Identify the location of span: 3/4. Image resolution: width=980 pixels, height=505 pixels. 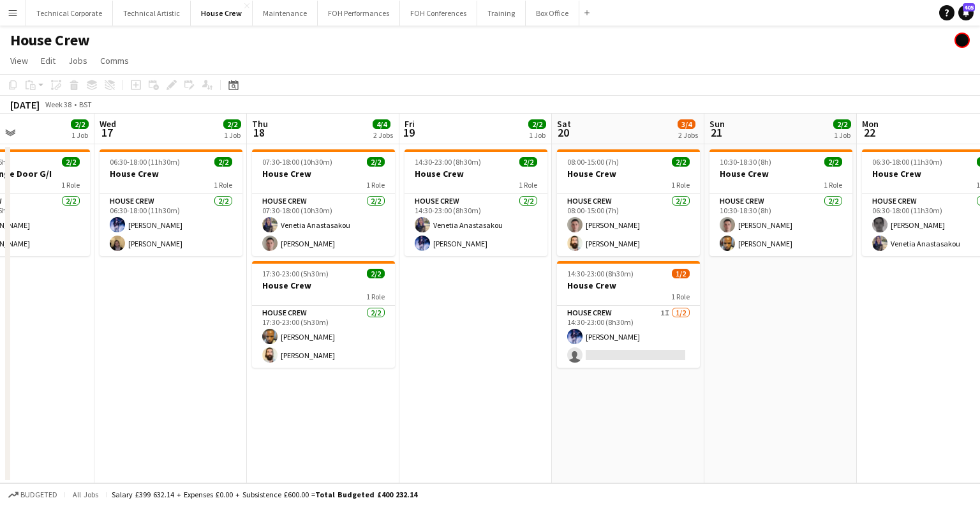
(686, 124).